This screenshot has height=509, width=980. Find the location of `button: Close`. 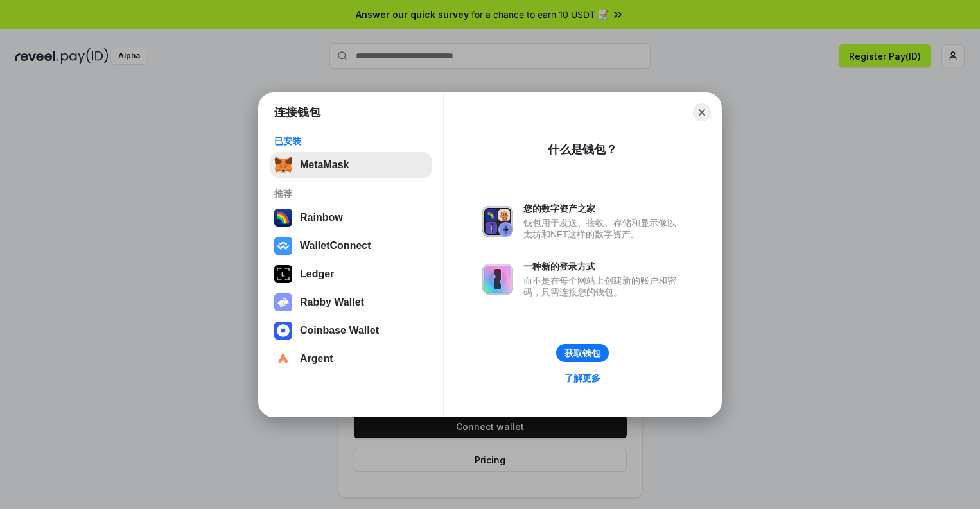

button: Close is located at coordinates (702, 112).